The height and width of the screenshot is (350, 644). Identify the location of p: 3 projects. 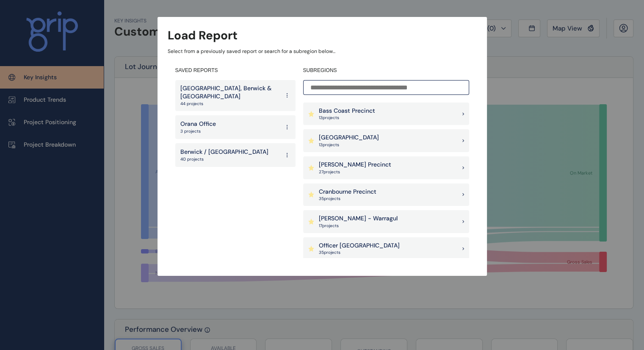
(198, 131).